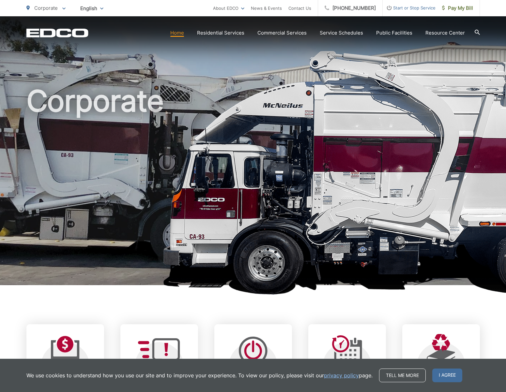 The height and width of the screenshot is (392, 506). I want to click on a: privacy policy, so click(341, 376).